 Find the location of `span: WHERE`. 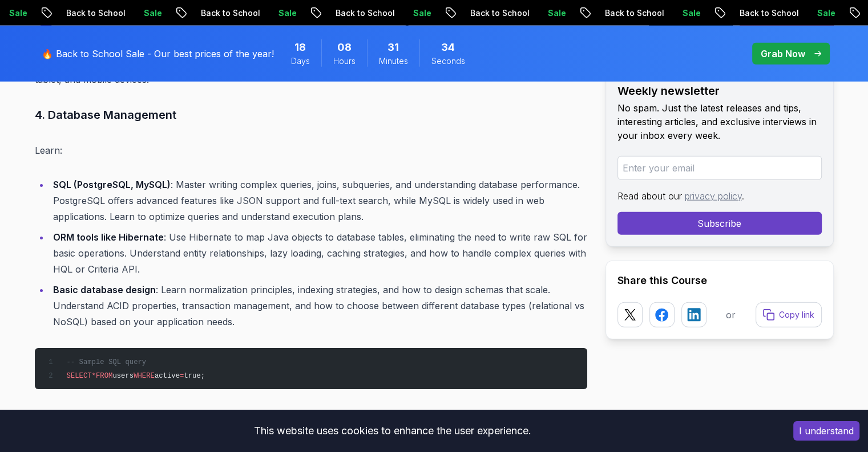

span: WHERE is located at coordinates (143, 376).